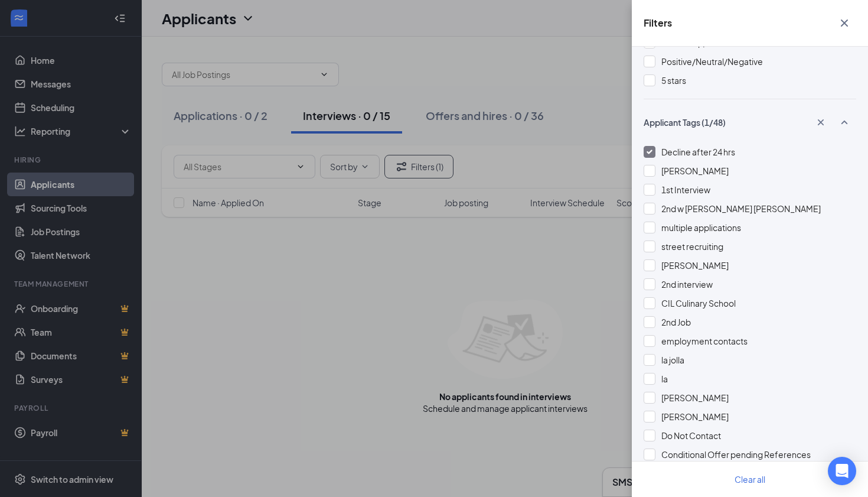 The width and height of the screenshot is (868, 497). Describe the element at coordinates (672, 360) in the screenshot. I see `span: la jolla` at that location.